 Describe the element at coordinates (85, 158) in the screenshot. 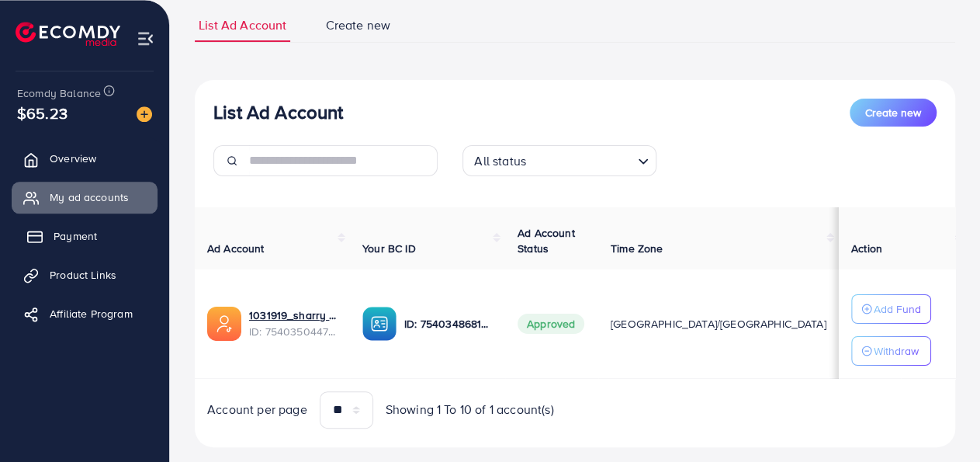

I see `a: Overview` at that location.